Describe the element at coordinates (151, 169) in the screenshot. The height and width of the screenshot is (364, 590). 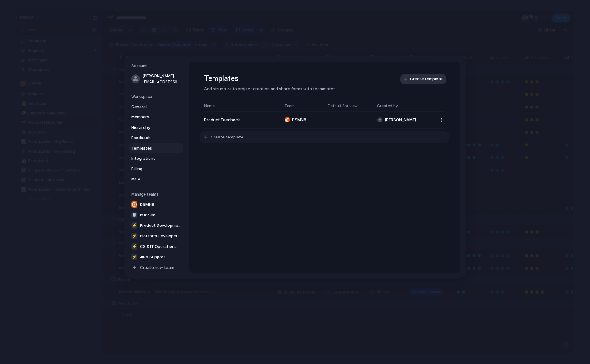
I see `span: Billing` at that location.